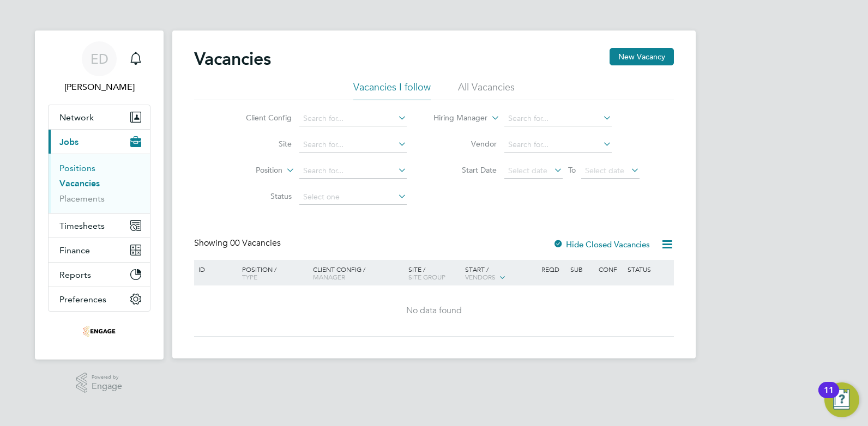  I want to click on span: Jobs, so click(69, 141).